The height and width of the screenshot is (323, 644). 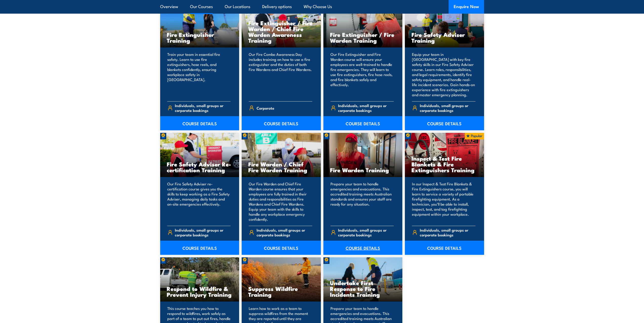 I want to click on h3: Respond to Wildfire & Prevent Injury Training, so click(x=200, y=292).